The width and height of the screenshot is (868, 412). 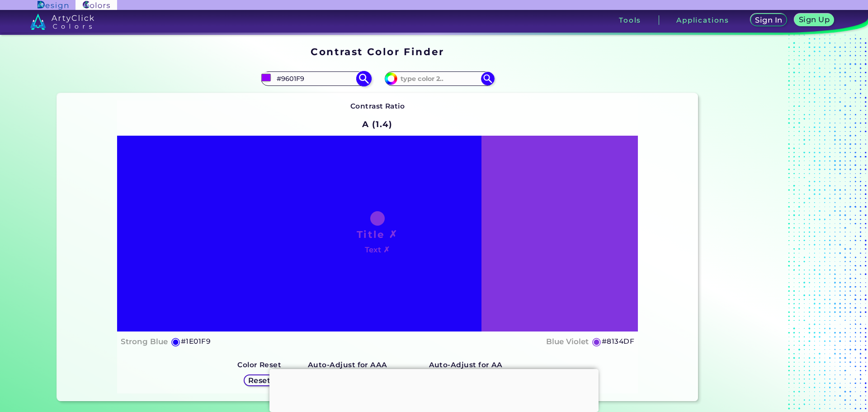 I want to click on img: ArtyClick Design logo, so click(x=53, y=5).